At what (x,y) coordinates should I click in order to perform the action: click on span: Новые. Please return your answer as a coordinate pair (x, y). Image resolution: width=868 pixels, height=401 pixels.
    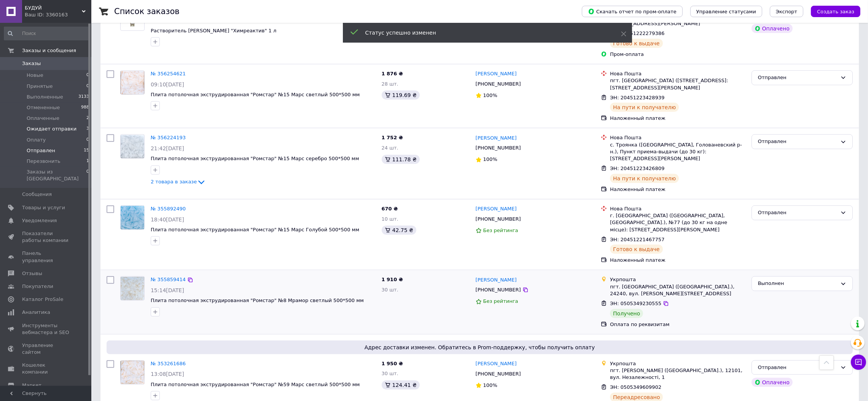
    Looking at the image, I should click on (35, 76).